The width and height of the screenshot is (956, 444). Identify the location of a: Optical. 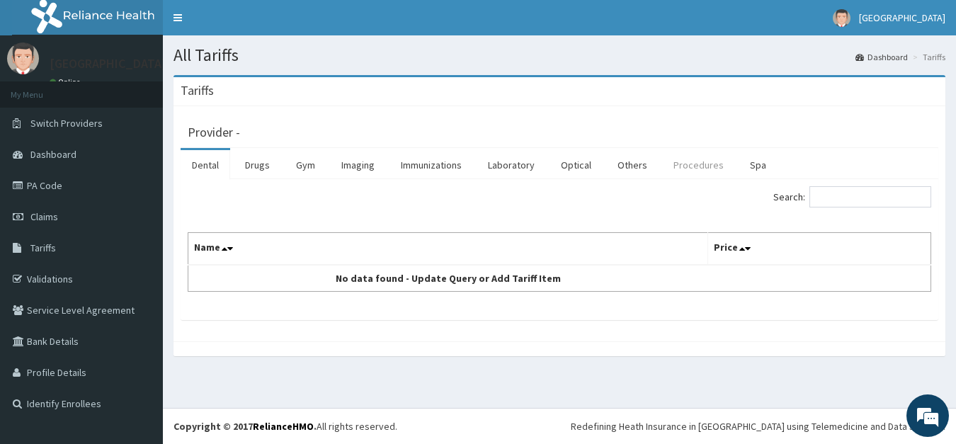
(576, 165).